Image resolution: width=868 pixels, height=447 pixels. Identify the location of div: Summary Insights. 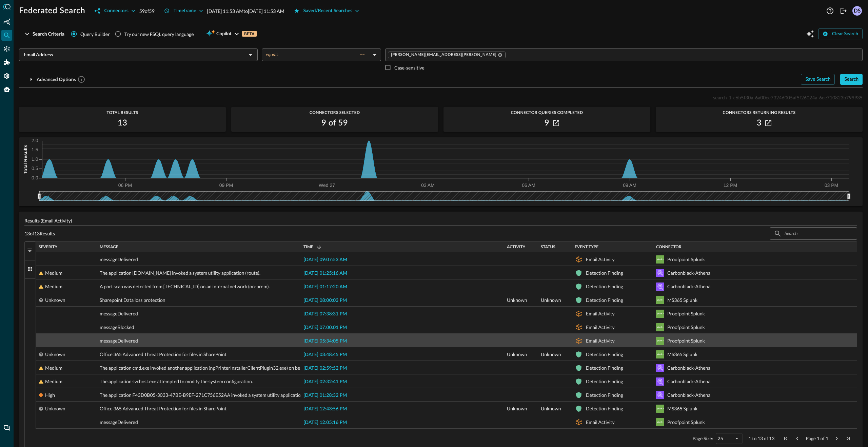
(7, 22).